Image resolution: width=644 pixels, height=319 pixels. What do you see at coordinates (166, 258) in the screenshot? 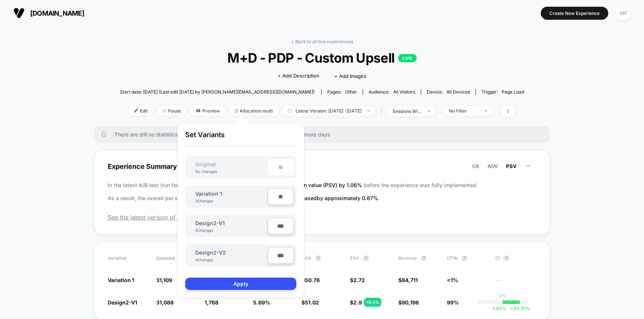
I see `span: Sessions` at bounding box center [166, 258].